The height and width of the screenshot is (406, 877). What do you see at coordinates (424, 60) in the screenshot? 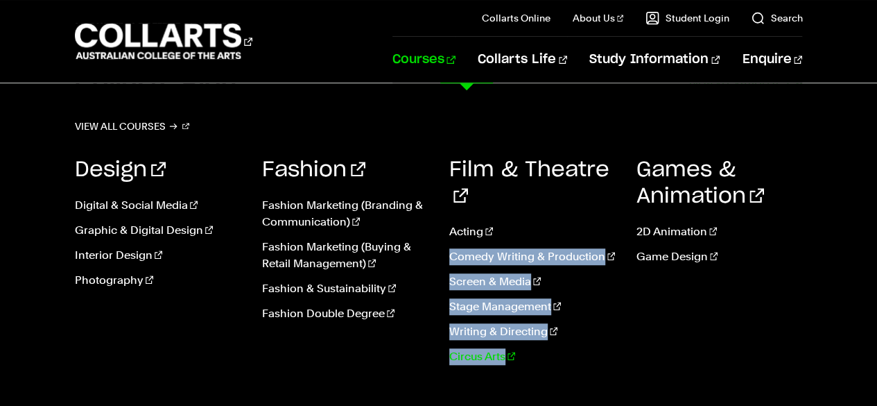
I see `a: Courses` at bounding box center [424, 60].